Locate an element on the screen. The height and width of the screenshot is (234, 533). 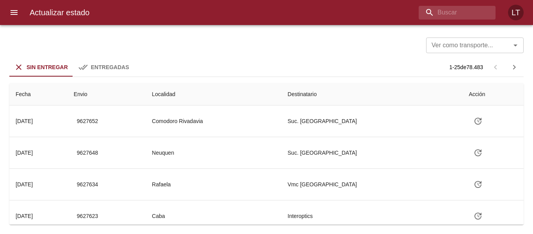
th: Localidad is located at coordinates (214, 94).